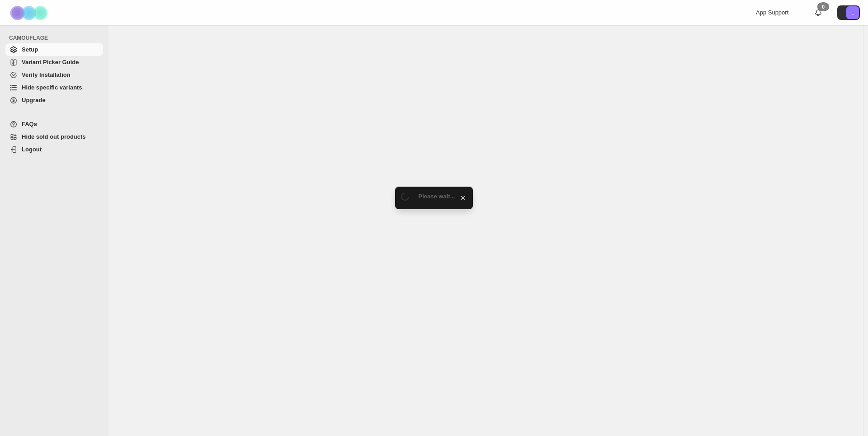  What do you see at coordinates (54, 136) in the screenshot?
I see `span: Hide sold out products` at bounding box center [54, 136].